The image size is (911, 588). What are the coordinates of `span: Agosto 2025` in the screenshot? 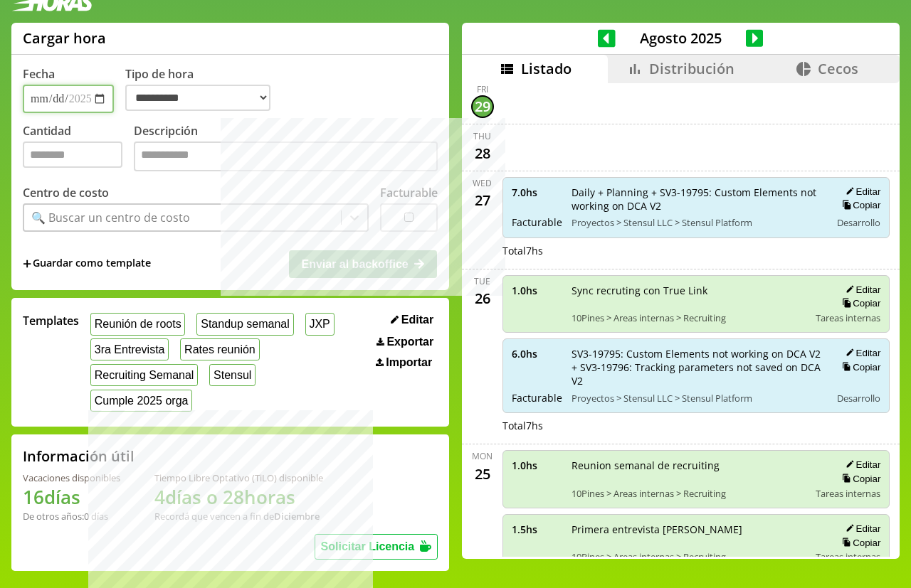 It's located at (681, 38).